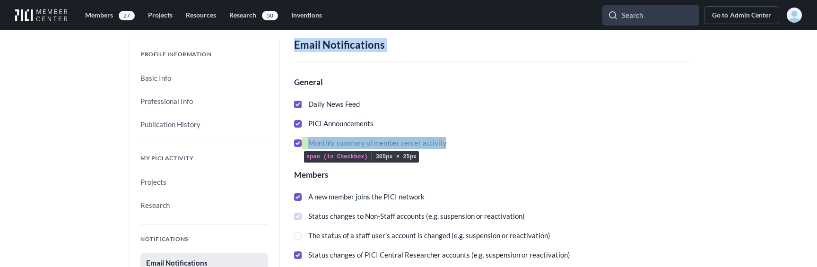  I want to click on a: Publication History, so click(204, 124).